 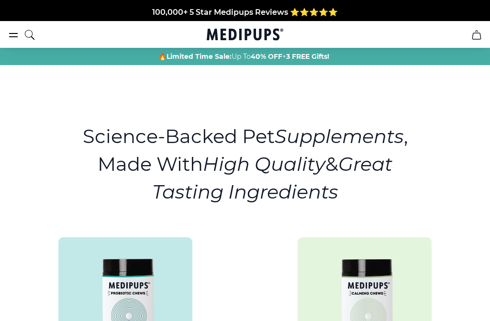 I want to click on i: Supplements, so click(x=339, y=136).